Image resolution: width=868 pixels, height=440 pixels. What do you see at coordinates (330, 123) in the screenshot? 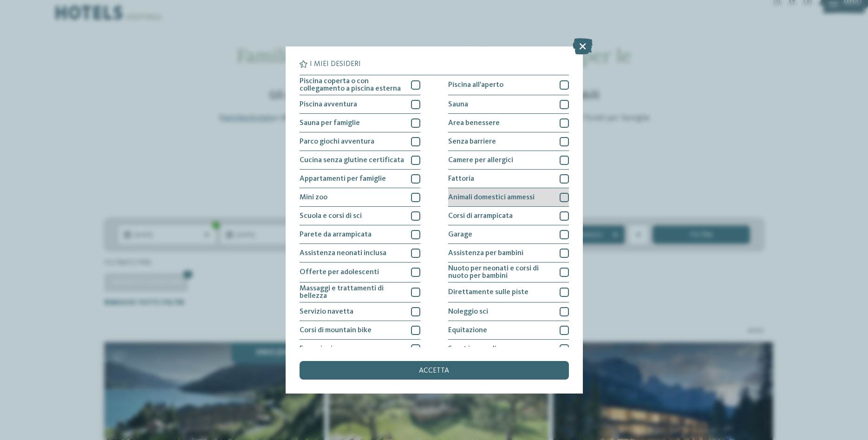
I see `span: Sauna per famiglie` at bounding box center [330, 123].